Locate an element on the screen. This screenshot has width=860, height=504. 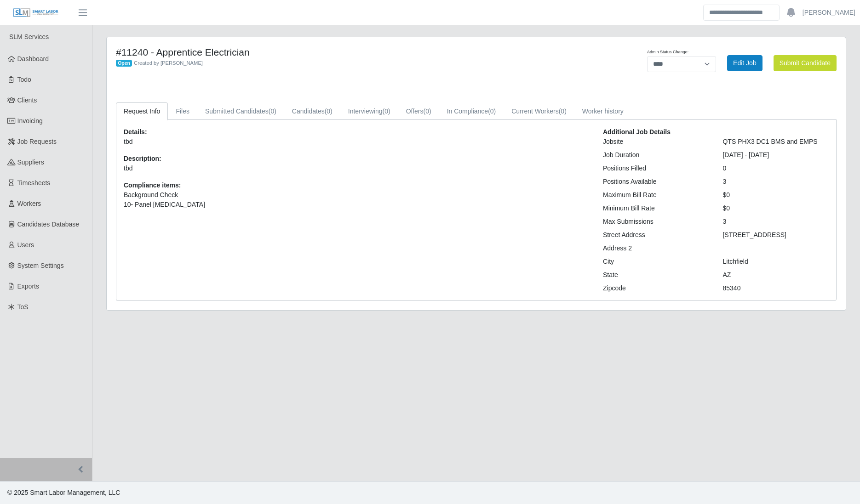
div: QTS PHX3 DC1 BMS and EMPS is located at coordinates (775, 141).